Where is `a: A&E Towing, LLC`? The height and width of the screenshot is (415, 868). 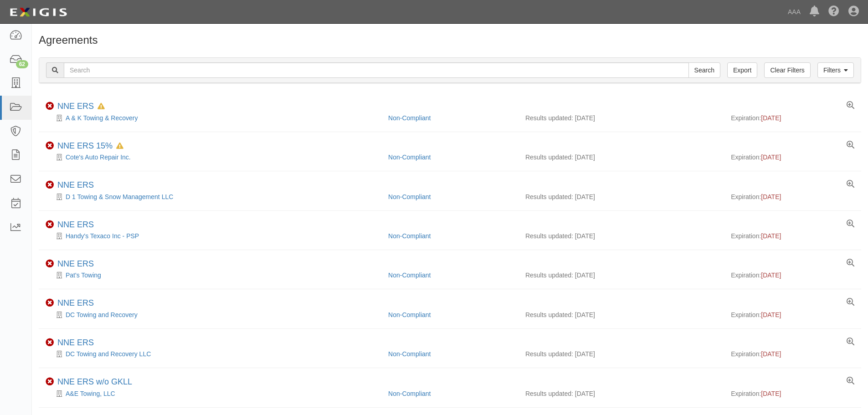
a: A&E Towing, LLC is located at coordinates (90, 394).